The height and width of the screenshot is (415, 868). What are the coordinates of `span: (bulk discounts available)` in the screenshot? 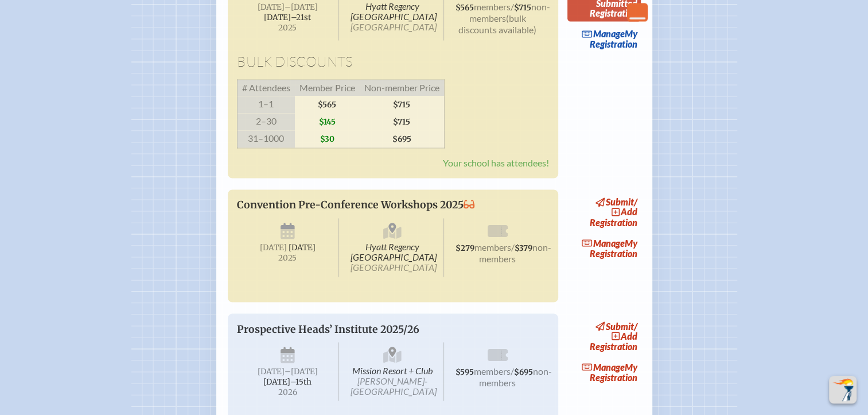 It's located at (497, 23).